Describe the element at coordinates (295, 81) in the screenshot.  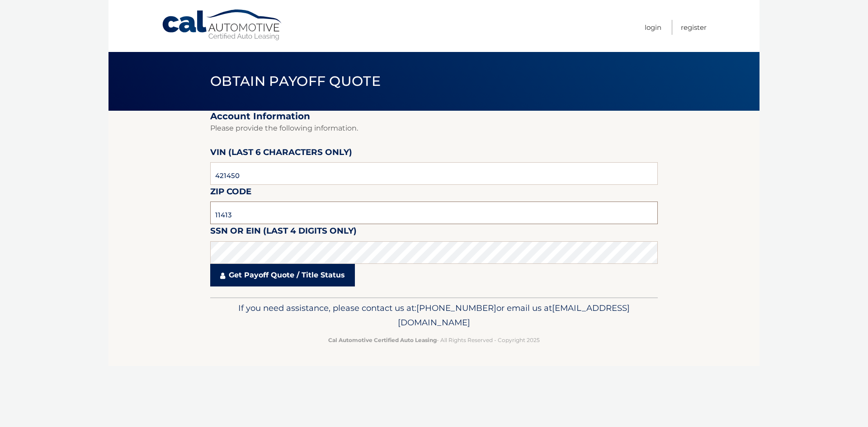
I see `span: Obtain Payoff Quote` at that location.